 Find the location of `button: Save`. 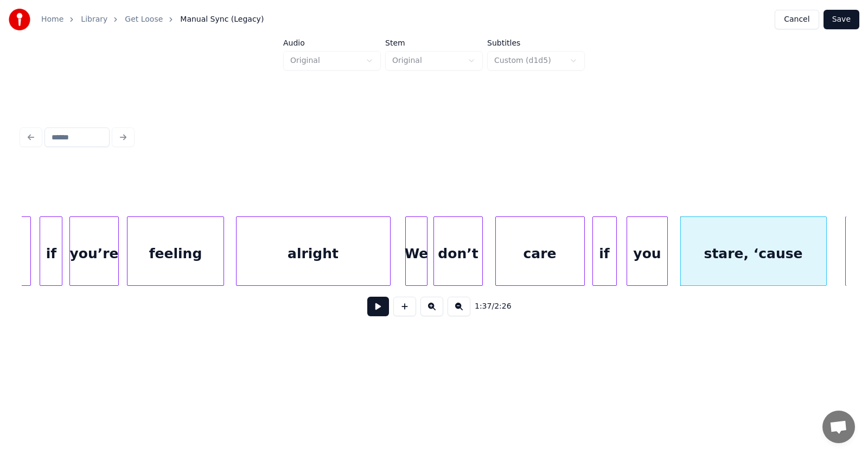

button: Save is located at coordinates (841, 19).